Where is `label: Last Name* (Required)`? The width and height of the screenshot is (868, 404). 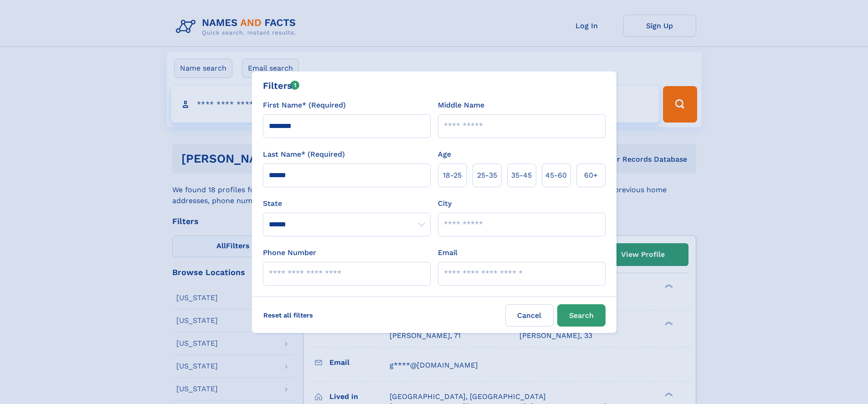 label: Last Name* (Required) is located at coordinates (304, 155).